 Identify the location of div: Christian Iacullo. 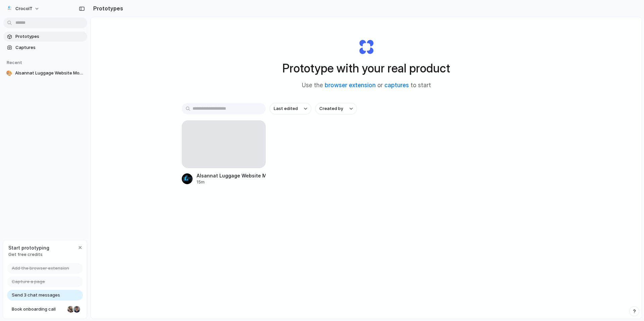
(77, 309).